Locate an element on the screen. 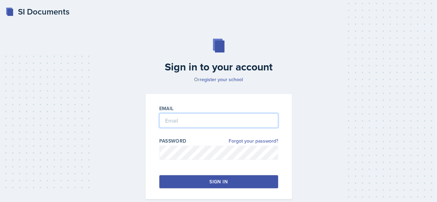 The image size is (437, 202). label: Password is located at coordinates (173, 141).